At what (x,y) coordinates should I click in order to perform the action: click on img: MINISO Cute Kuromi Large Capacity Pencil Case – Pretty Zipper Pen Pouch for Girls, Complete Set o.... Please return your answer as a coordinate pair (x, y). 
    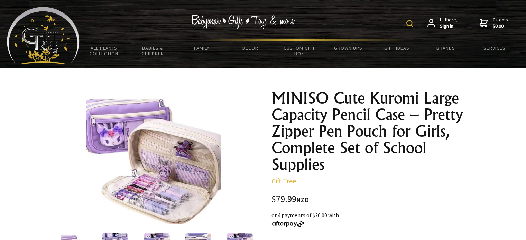
    Looking at the image, I should click on (154, 157).